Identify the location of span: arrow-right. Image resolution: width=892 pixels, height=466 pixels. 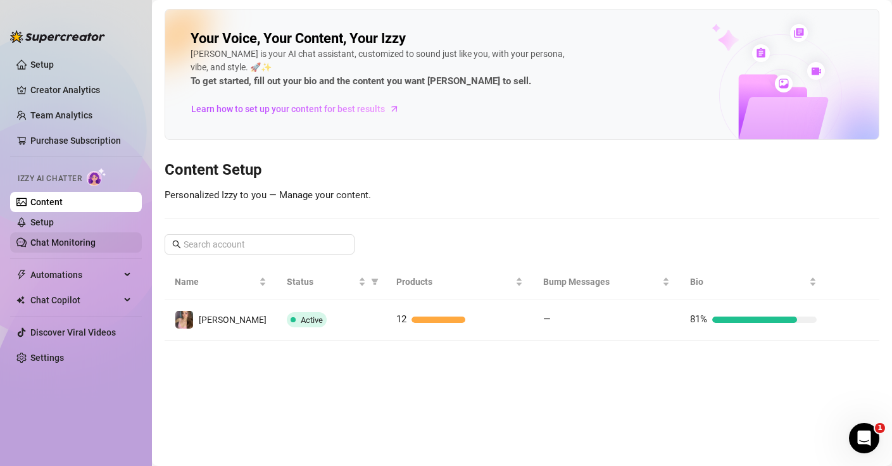
(394, 109).